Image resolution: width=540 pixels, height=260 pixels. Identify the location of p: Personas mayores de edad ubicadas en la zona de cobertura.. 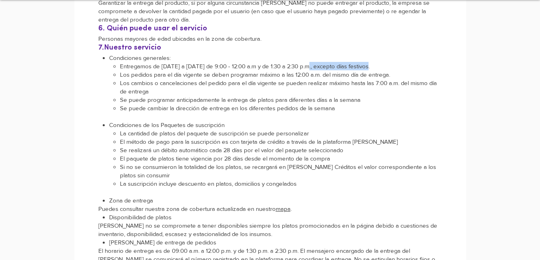
(270, 38).